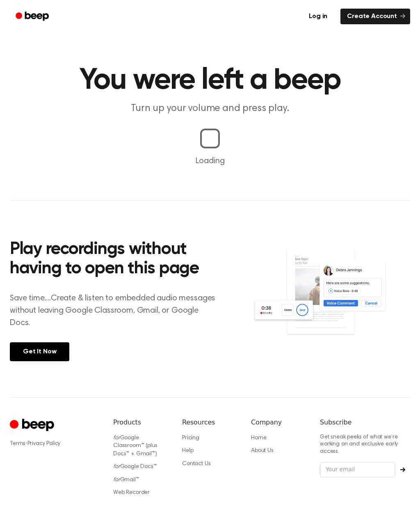 This screenshot has height=519, width=420. I want to click on h6: Subscribe, so click(365, 423).